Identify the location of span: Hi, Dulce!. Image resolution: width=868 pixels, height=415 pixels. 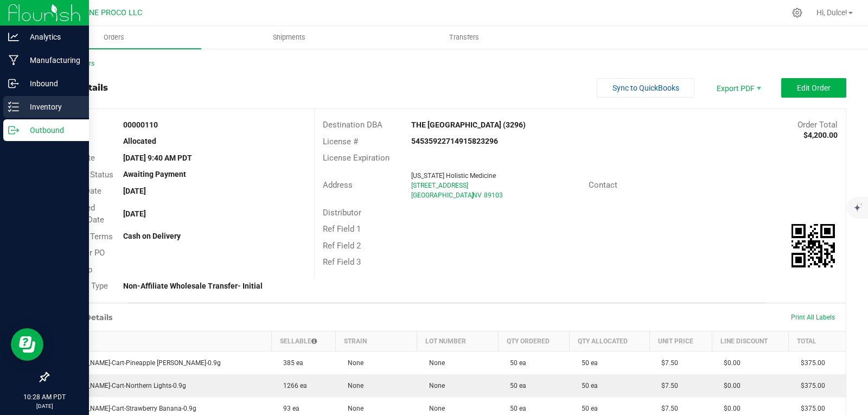
(832, 13).